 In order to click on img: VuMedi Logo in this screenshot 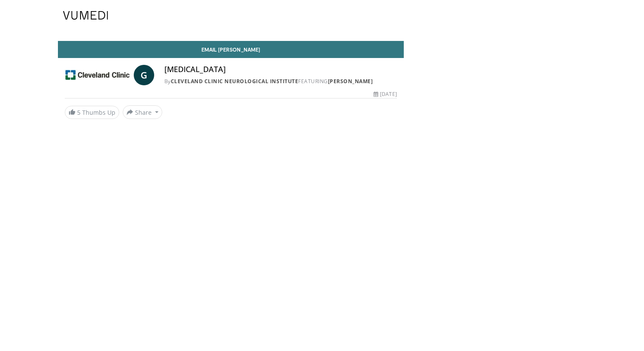, I will do `click(86, 15)`.